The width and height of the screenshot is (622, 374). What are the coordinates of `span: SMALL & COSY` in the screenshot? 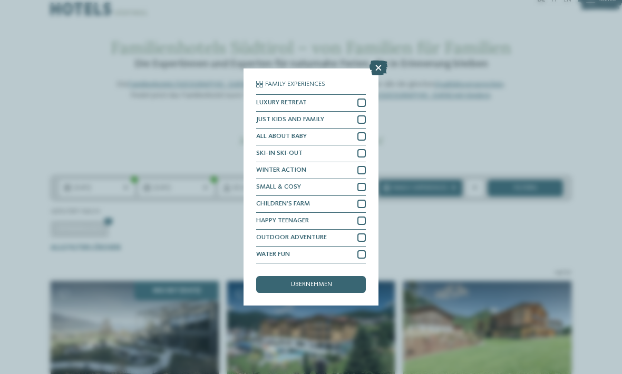 It's located at (278, 187).